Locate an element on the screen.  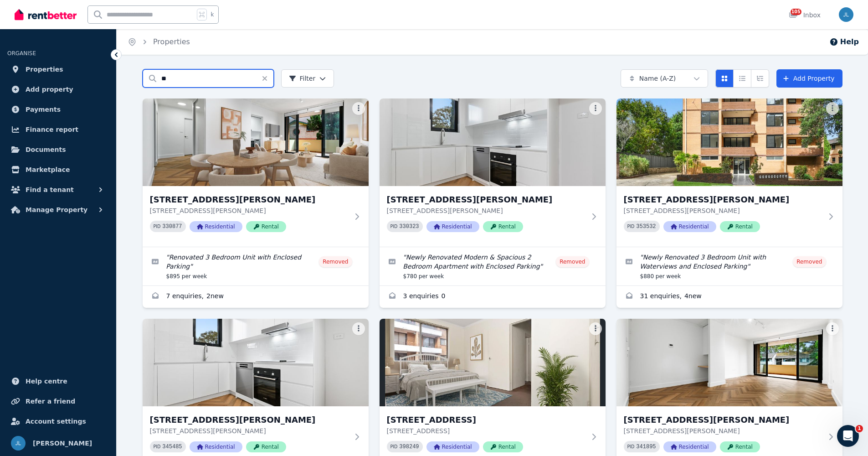
button: Expanded list view is located at coordinates (760, 79).